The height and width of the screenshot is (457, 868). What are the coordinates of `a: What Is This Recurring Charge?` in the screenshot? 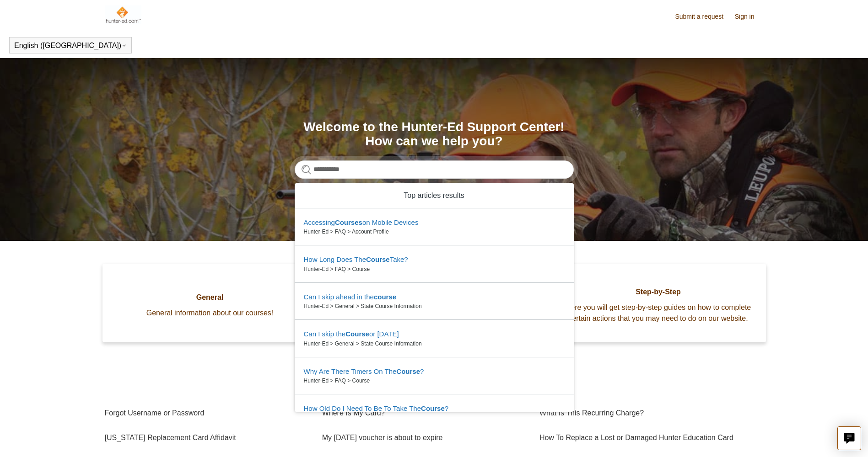 It's located at (648, 413).